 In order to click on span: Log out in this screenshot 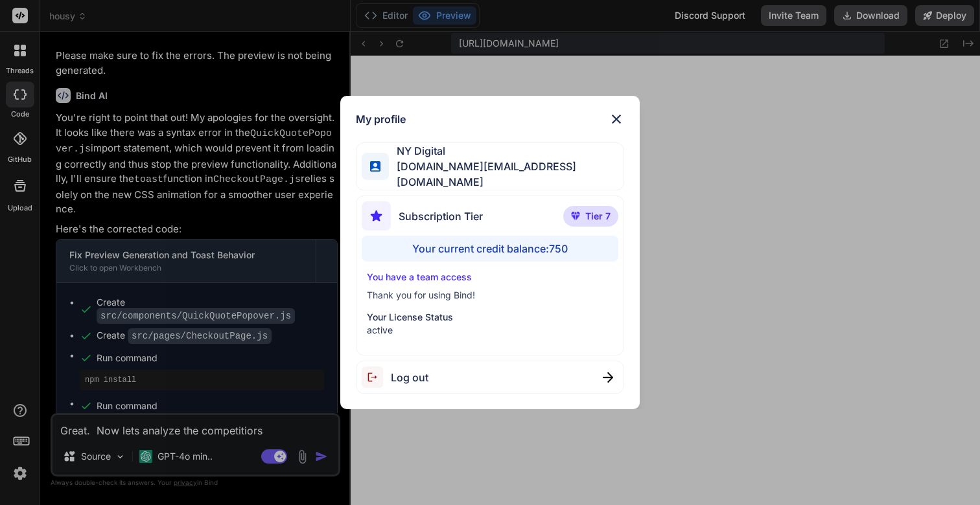, I will do `click(410, 377)`.